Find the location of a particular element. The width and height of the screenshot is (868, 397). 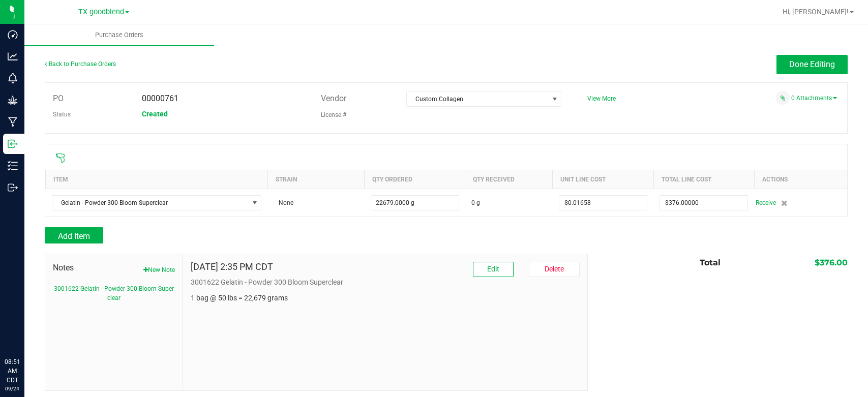

span: None is located at coordinates (283, 203).